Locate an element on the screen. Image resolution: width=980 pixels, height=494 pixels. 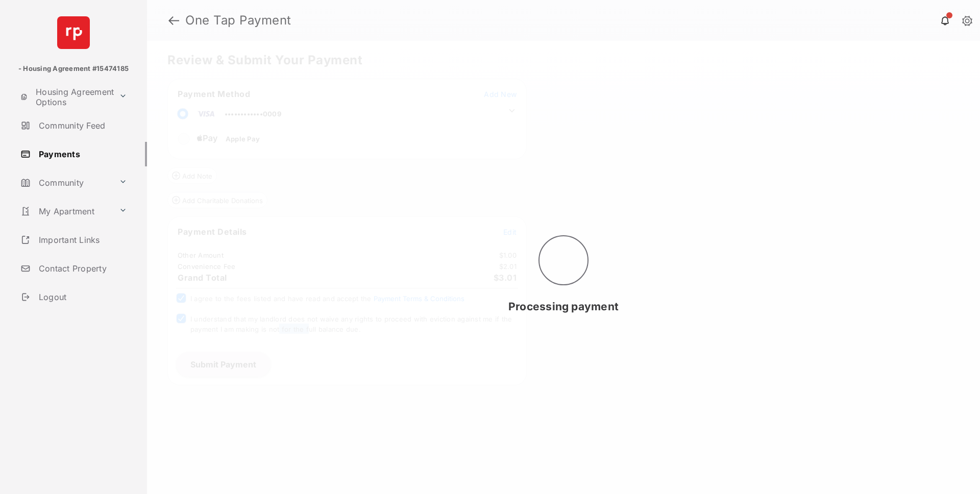
img: svg+xml;base64,PHN2ZyB4bWxucz0iaHR0cDovL3d3dy53My5vcmcvMjAwMC9zdmciIHdpZHRoPSI2NCIgaGVpZ2h0PSI2NC... is located at coordinates (73, 33).